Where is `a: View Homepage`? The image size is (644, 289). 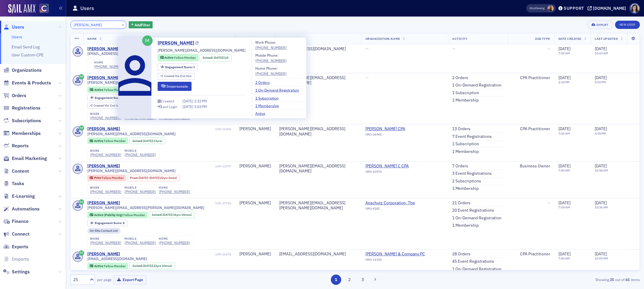 a: View Homepage is located at coordinates (42, 9).